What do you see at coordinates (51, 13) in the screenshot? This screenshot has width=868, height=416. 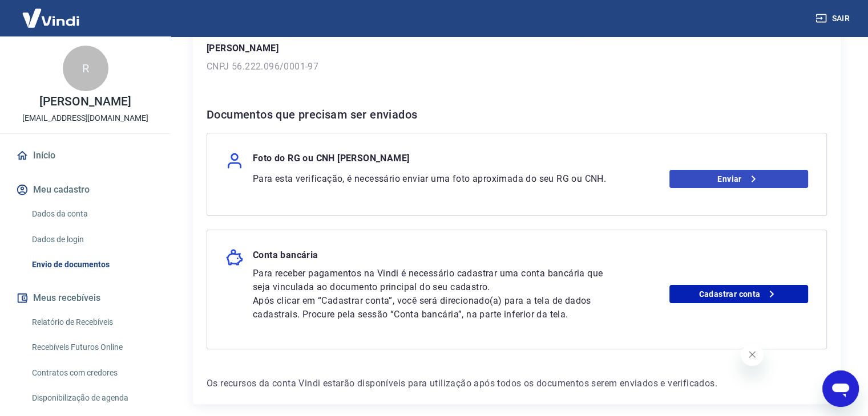 I see `span: Olá! Precisa de ajuda?` at bounding box center [51, 13].